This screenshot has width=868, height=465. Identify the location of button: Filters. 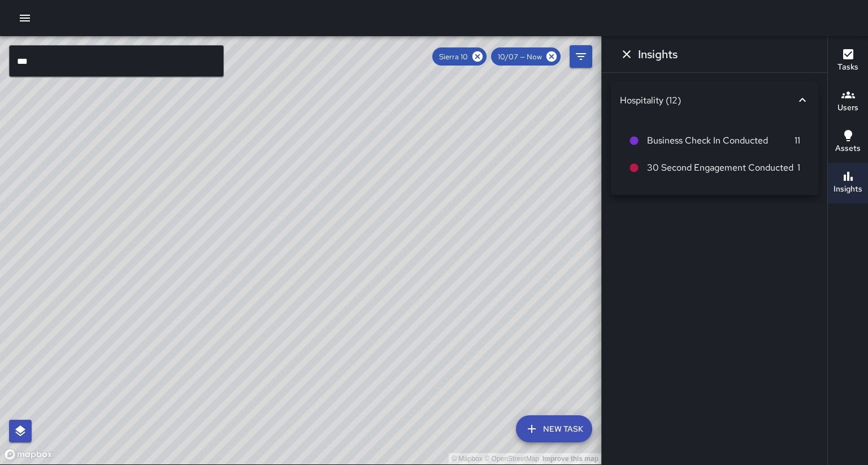
(581, 56).